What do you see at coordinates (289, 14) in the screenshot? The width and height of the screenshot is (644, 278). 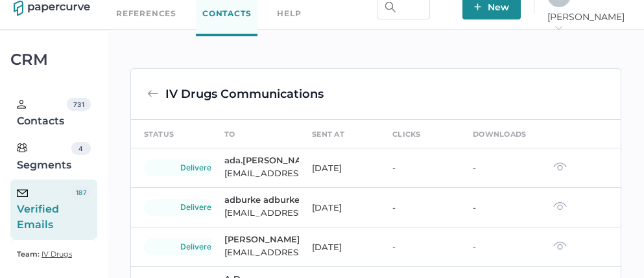 I see `div: help` at bounding box center [289, 14].